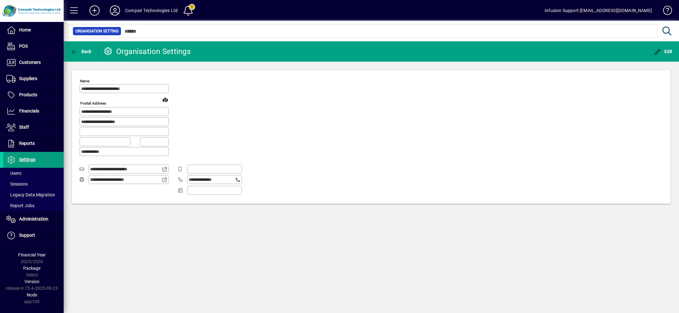 Image resolution: width=679 pixels, height=313 pixels. Describe the element at coordinates (27, 235) in the screenshot. I see `span: Support` at that location.